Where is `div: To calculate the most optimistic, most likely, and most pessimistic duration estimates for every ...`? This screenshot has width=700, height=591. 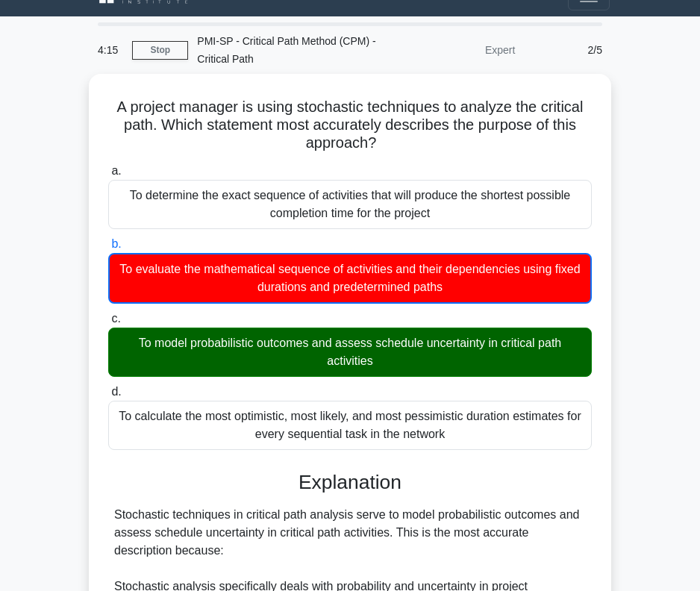 div: To calculate the most optimistic, most likely, and most pessimistic duration estimates for every ... is located at coordinates (350, 425).